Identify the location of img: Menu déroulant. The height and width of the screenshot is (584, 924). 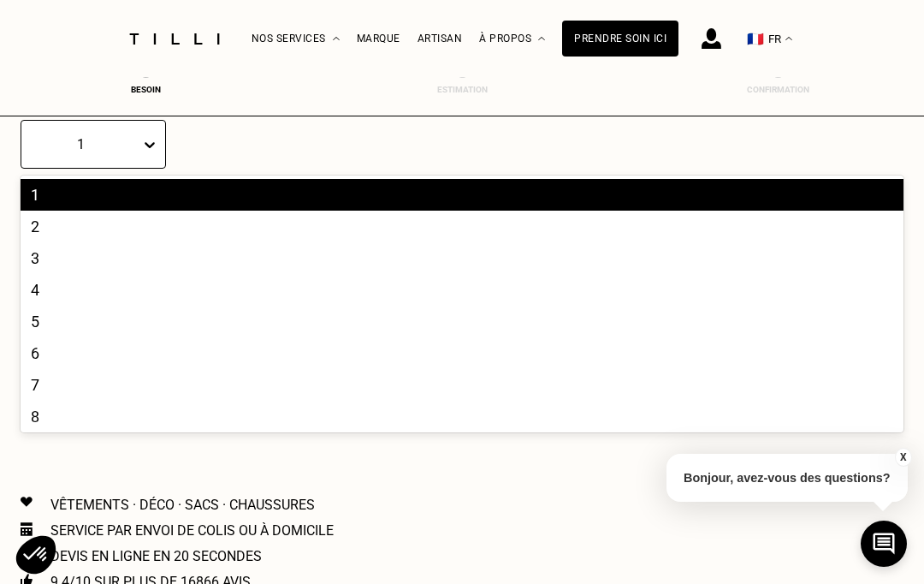
(336, 39).